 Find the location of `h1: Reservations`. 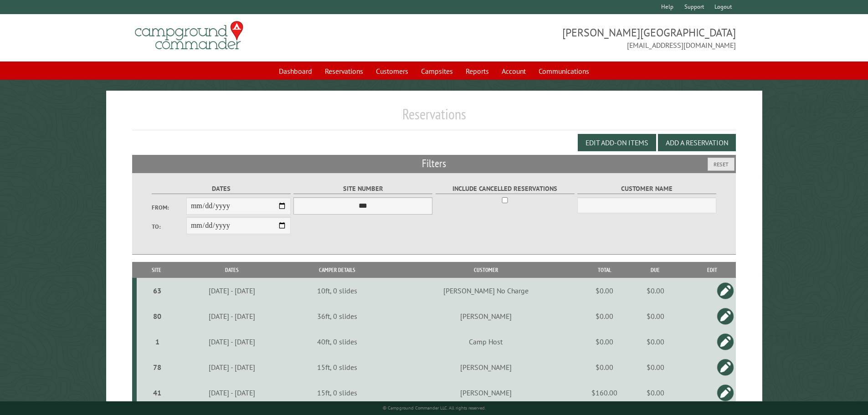

h1: Reservations is located at coordinates (434, 118).